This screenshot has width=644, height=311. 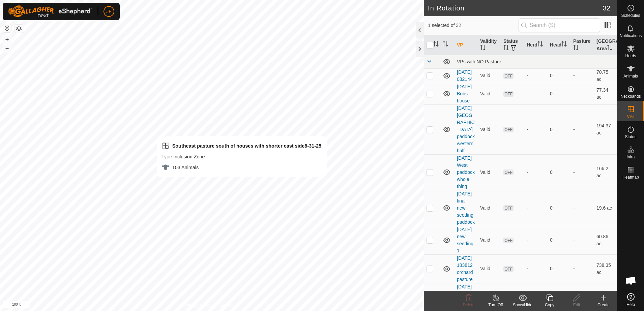 What do you see at coordinates (630, 157) in the screenshot?
I see `span: Infra` at bounding box center [630, 157].